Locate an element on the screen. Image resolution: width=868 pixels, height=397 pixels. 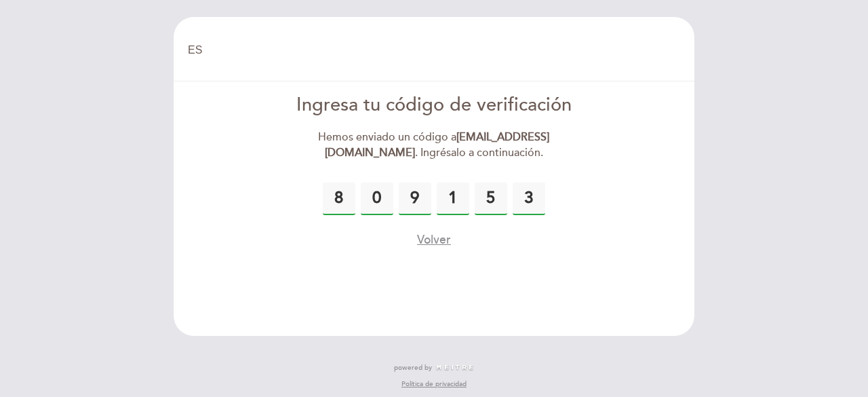
span: powered by is located at coordinates (413, 368).